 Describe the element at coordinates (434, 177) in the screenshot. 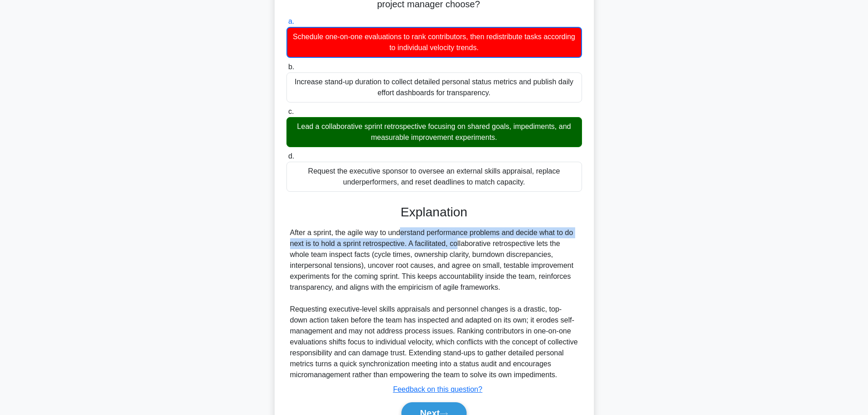

I see `div: Request the executive sponsor to oversee an external skills appraisal, replace underperformers, a...` at that location.